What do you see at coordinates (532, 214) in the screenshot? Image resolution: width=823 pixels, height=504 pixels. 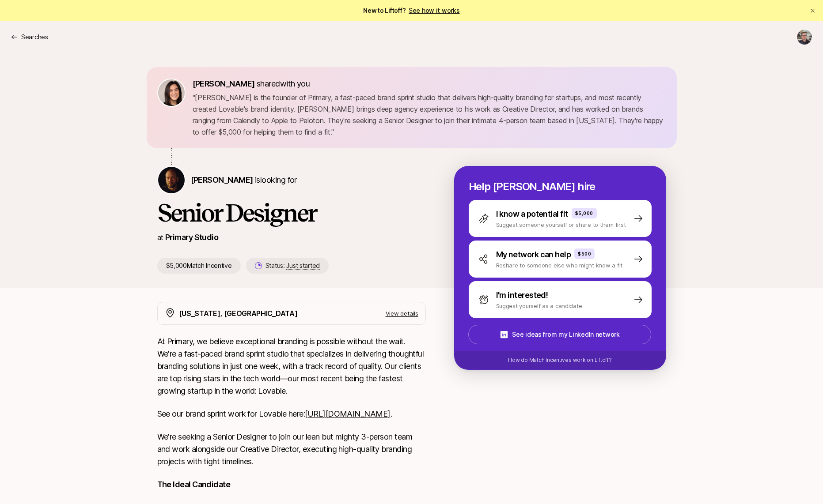 I see `p: I know a potential fit` at bounding box center [532, 214].